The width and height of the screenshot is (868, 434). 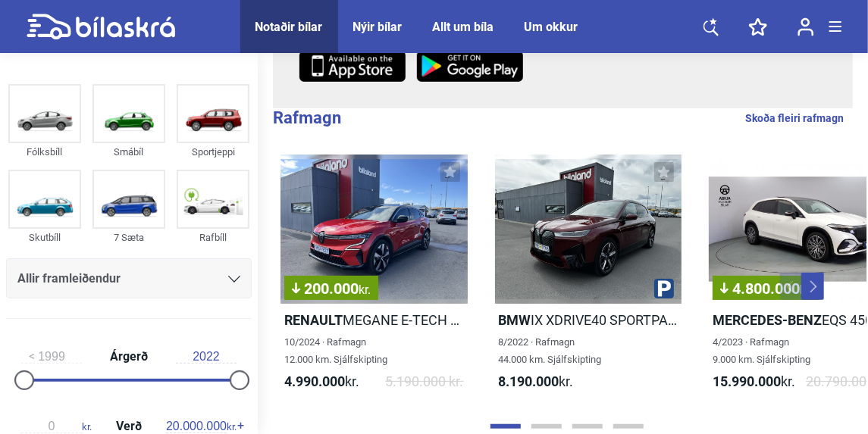 What do you see at coordinates (547, 427) in the screenshot?
I see `button: Page 2` at bounding box center [547, 427].